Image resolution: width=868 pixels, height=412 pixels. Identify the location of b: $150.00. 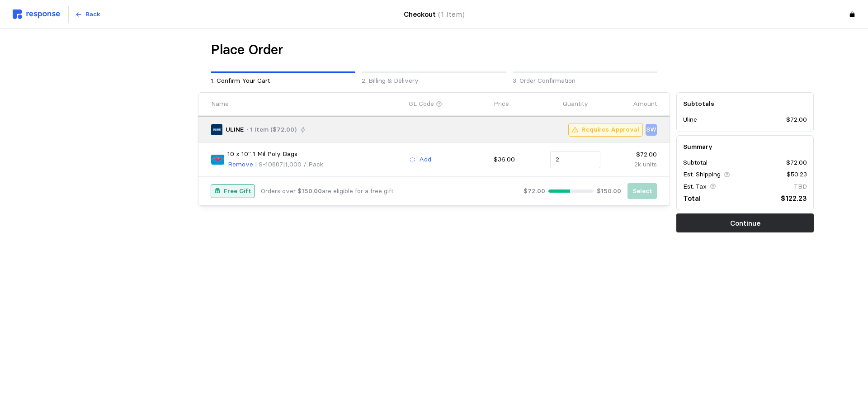
(310, 191).